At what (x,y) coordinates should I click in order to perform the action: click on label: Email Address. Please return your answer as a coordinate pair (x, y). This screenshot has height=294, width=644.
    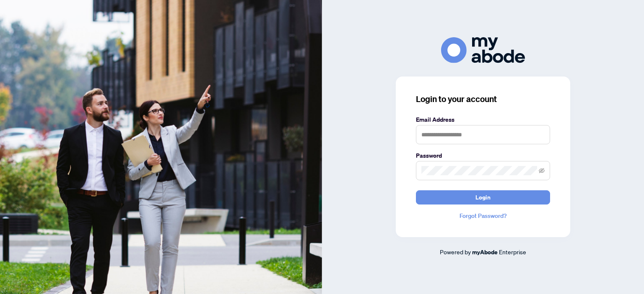
    Looking at the image, I should click on (483, 120).